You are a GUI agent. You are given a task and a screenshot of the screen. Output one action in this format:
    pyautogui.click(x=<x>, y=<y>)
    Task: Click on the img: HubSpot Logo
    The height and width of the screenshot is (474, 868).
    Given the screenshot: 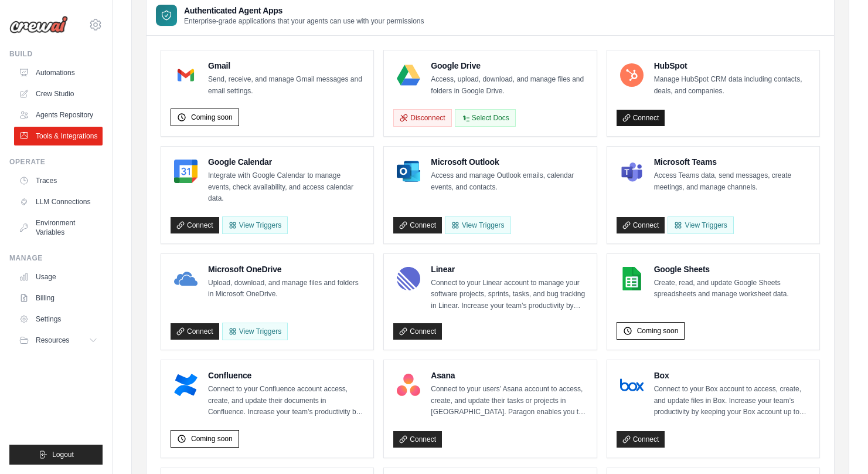 What is the action you would take?
    pyautogui.click(x=632, y=75)
    